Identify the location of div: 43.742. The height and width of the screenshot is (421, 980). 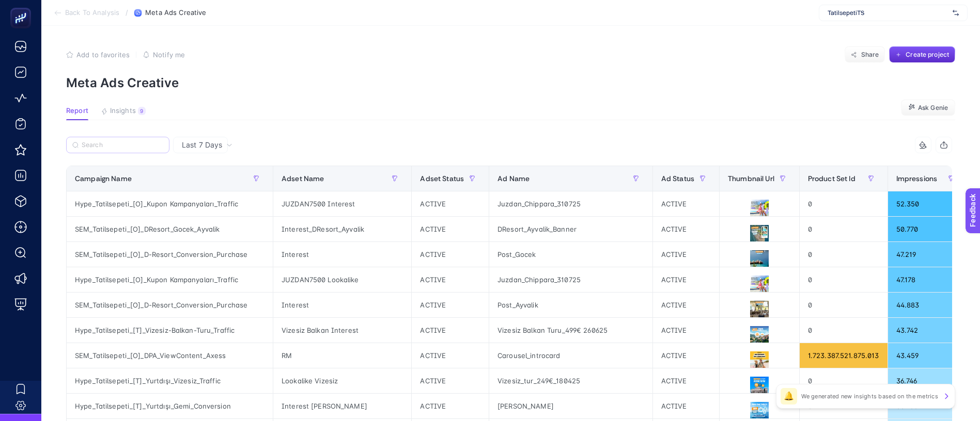
(928, 330).